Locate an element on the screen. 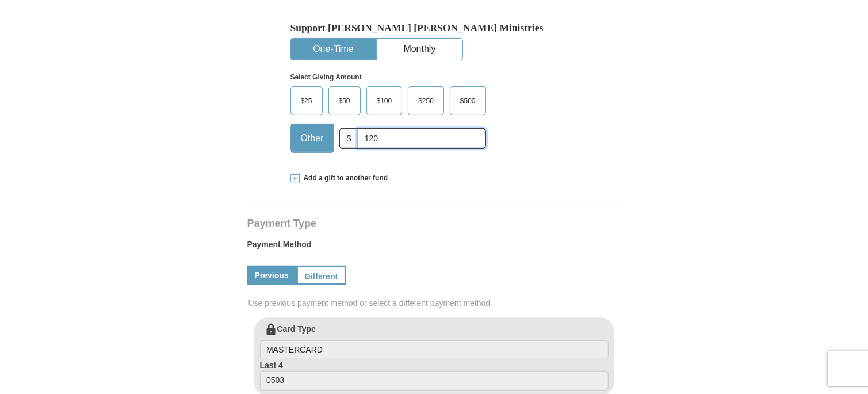  span: $25 is located at coordinates (307, 101).